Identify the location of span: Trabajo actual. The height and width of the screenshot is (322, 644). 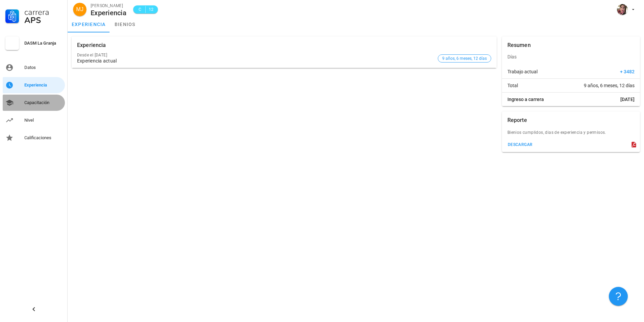
(523, 72).